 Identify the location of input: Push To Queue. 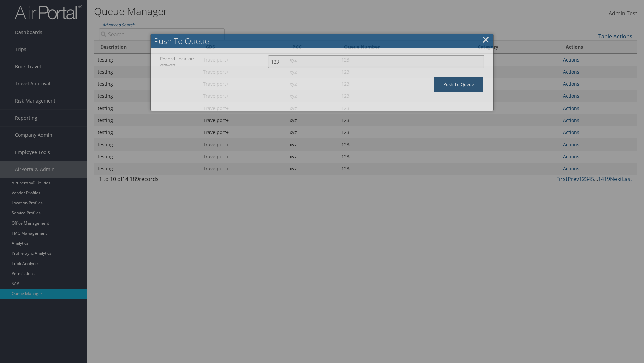
(459, 84).